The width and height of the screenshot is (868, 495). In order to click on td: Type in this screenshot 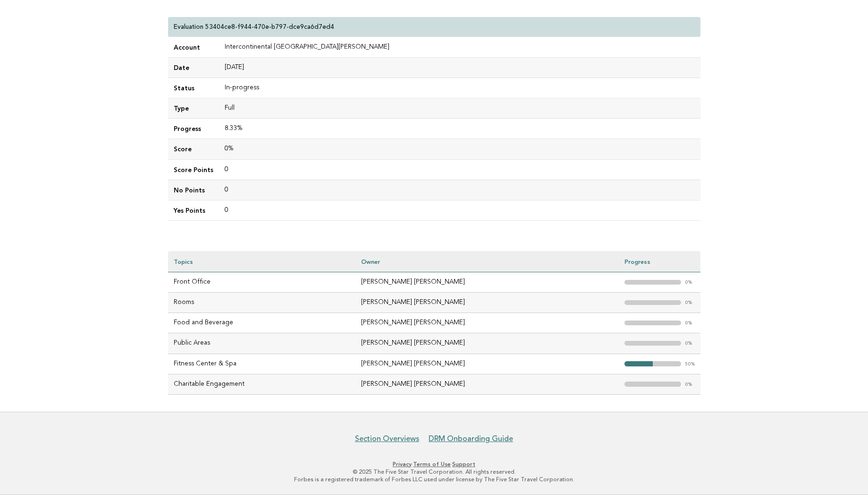, I will do `click(194, 108)`.